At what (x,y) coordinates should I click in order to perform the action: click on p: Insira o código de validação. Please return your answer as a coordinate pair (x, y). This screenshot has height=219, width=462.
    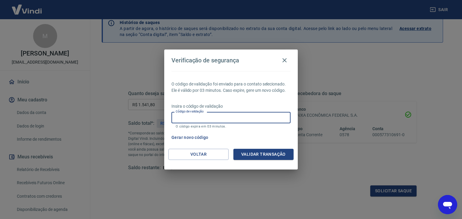
    Looking at the image, I should click on (231, 106).